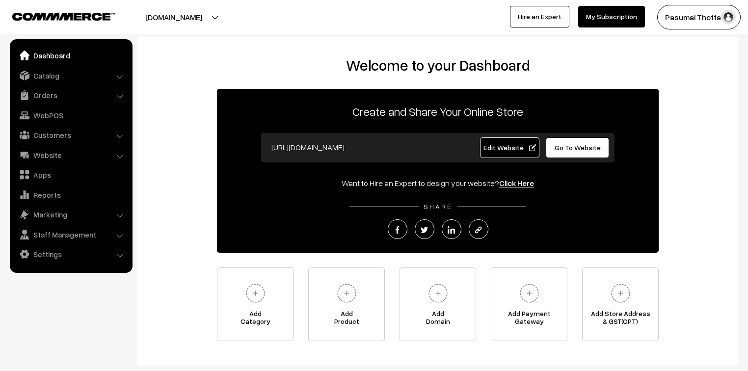  I want to click on span: Add Product, so click(346, 319).